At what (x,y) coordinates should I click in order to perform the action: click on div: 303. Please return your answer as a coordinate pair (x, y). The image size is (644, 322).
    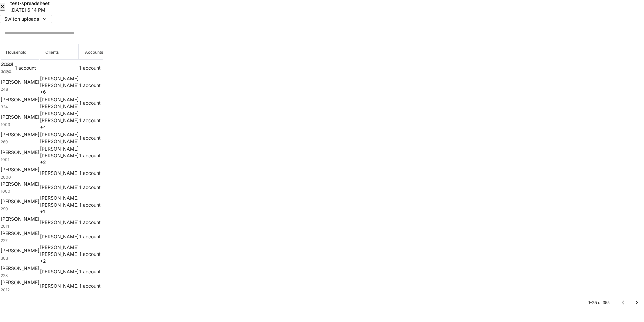
    Looking at the image, I should click on (20, 257).